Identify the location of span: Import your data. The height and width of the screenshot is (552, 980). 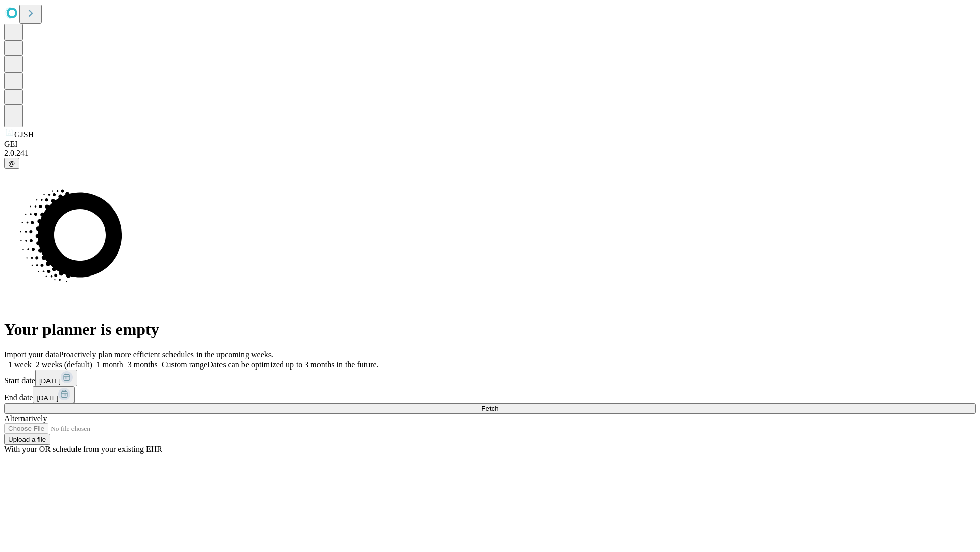
(32, 354).